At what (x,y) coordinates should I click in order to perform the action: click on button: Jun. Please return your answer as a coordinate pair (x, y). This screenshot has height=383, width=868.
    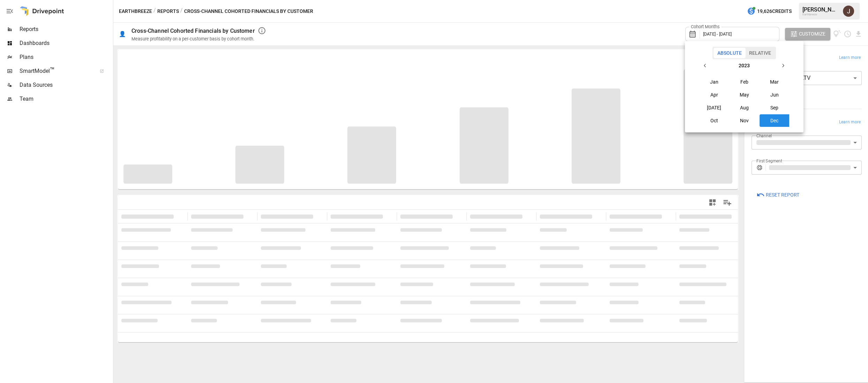
    Looking at the image, I should click on (775, 95).